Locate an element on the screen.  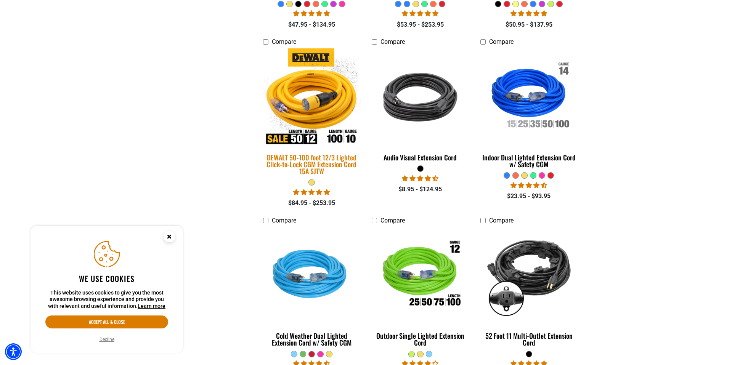
div: $47.95 - $134.95 is located at coordinates (312, 25).